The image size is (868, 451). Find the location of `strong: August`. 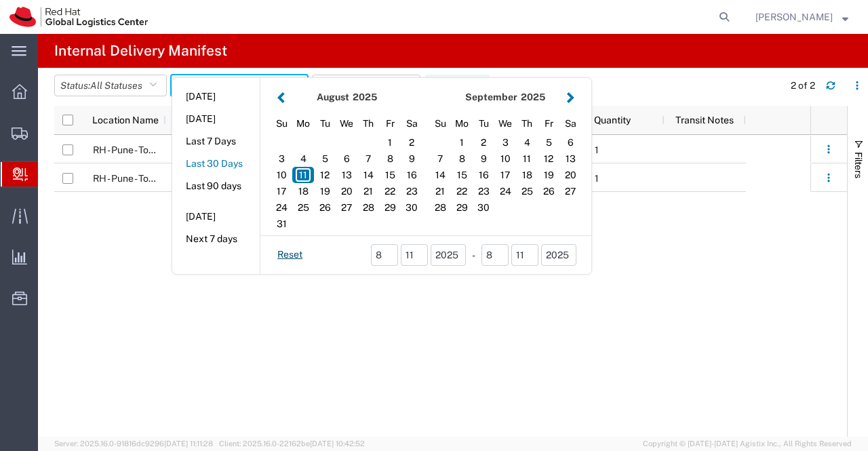

strong: August is located at coordinates (333, 97).